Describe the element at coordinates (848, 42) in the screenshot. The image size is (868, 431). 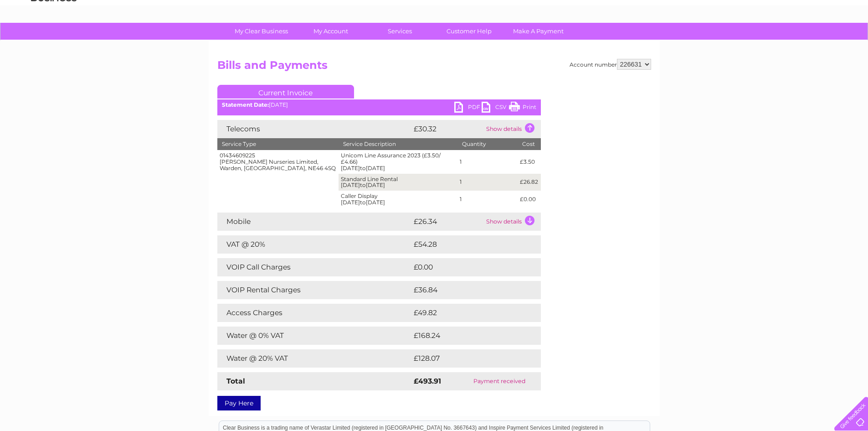
I see `a: Log out` at that location.